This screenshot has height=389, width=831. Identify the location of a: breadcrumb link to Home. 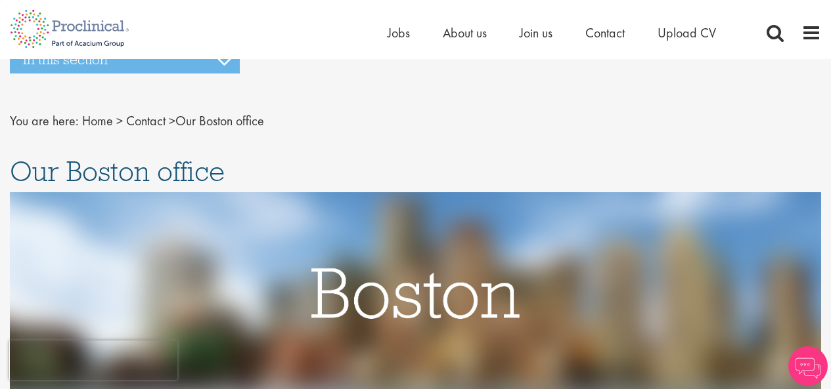
(97, 121).